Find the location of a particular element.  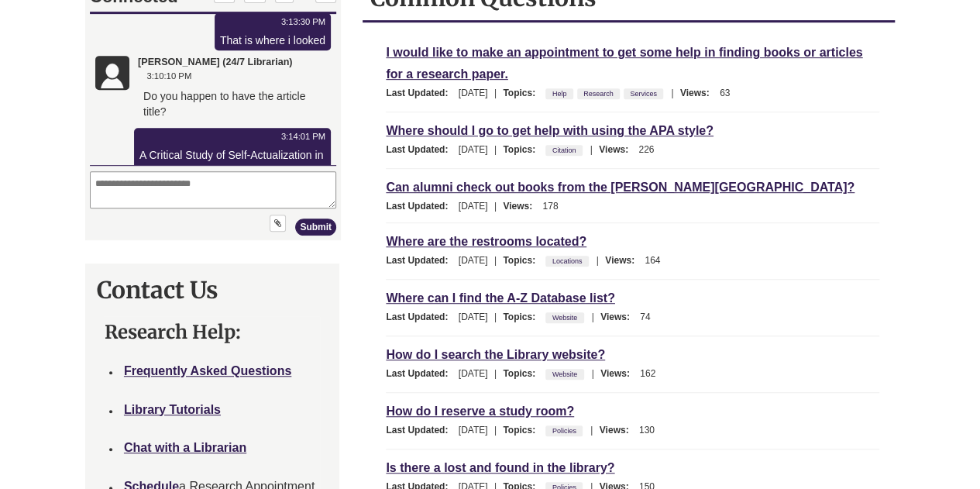

a: Services is located at coordinates (643, 94).